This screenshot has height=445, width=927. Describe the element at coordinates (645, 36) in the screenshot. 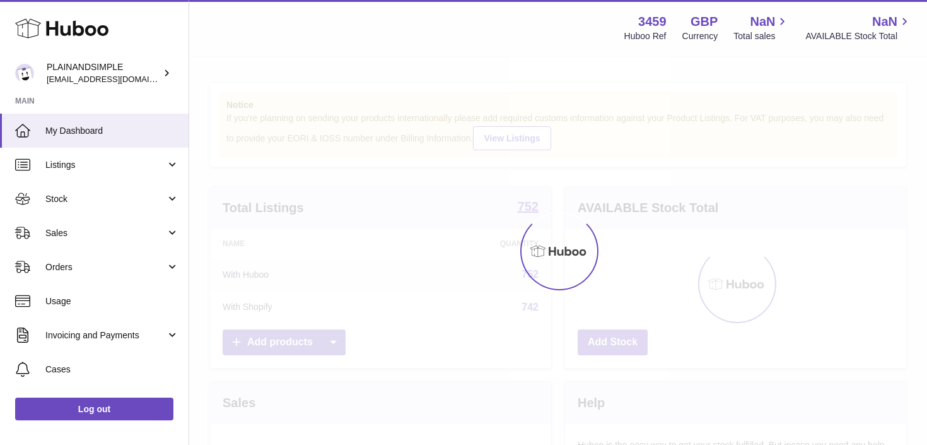

I see `div: Huboo Ref` at that location.